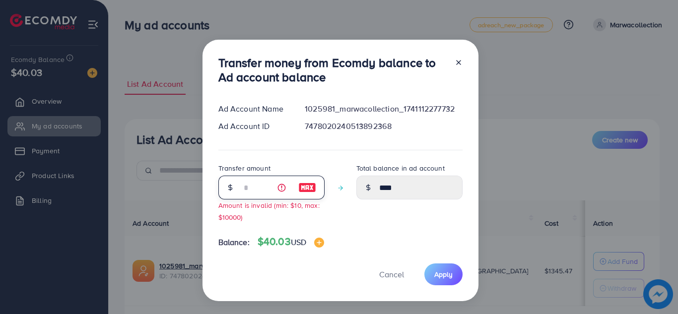 The height and width of the screenshot is (314, 678). I want to click on label: Total balance in ad account, so click(401, 168).